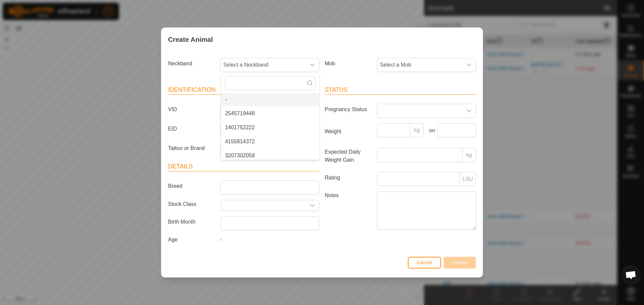  Describe the element at coordinates (191, 240) in the screenshot. I see `label: Age` at that location.